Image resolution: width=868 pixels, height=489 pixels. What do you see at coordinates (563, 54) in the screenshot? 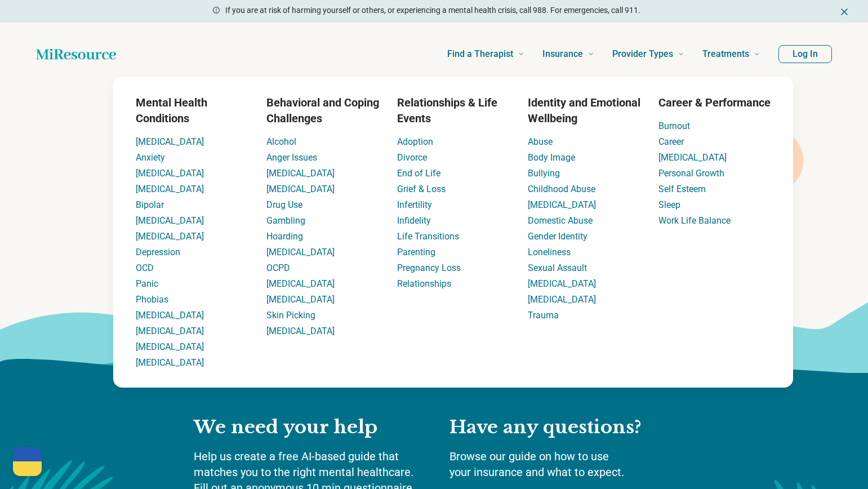
I see `span: Insurance` at bounding box center [563, 54].